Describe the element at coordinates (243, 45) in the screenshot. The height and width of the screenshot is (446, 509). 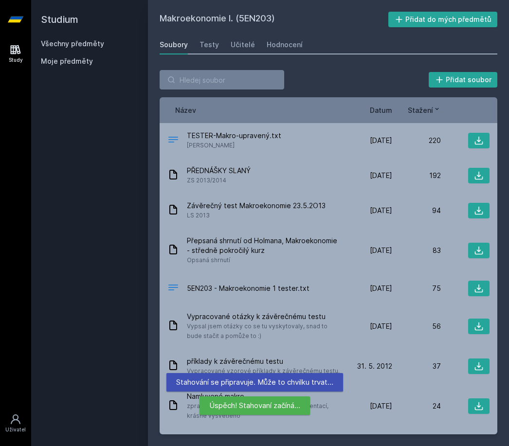
I see `div: Učitelé` at that location.